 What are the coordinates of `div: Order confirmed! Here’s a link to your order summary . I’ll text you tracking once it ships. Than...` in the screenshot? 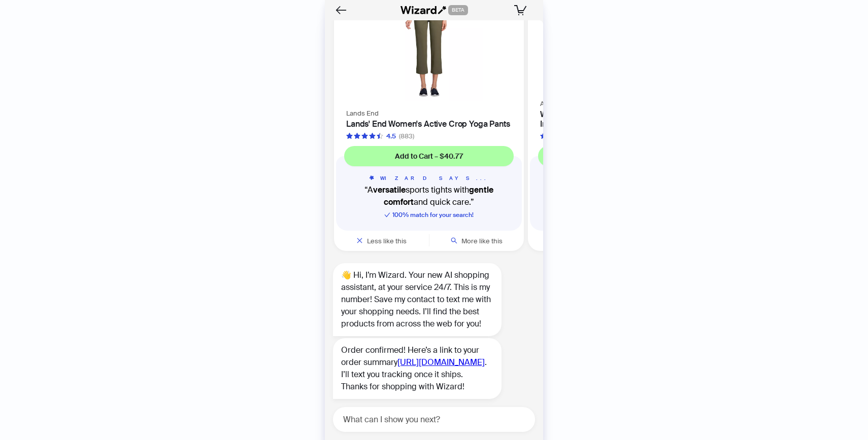 It's located at (417, 369).